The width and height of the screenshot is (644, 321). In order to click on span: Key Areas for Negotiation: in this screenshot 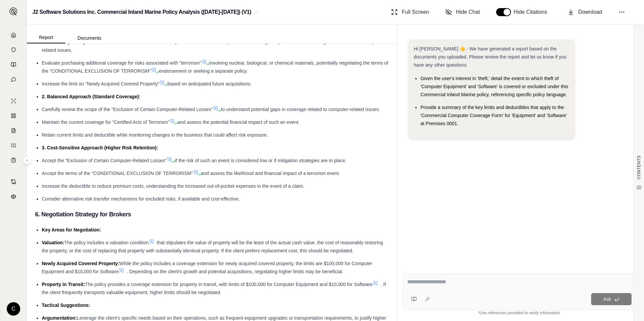, I will do `click(71, 230)`.